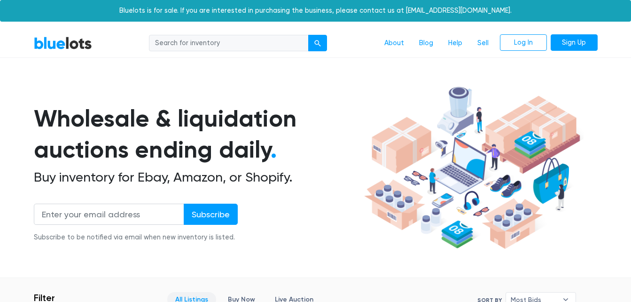  Describe the element at coordinates (455, 43) in the screenshot. I see `a: Help` at that location.